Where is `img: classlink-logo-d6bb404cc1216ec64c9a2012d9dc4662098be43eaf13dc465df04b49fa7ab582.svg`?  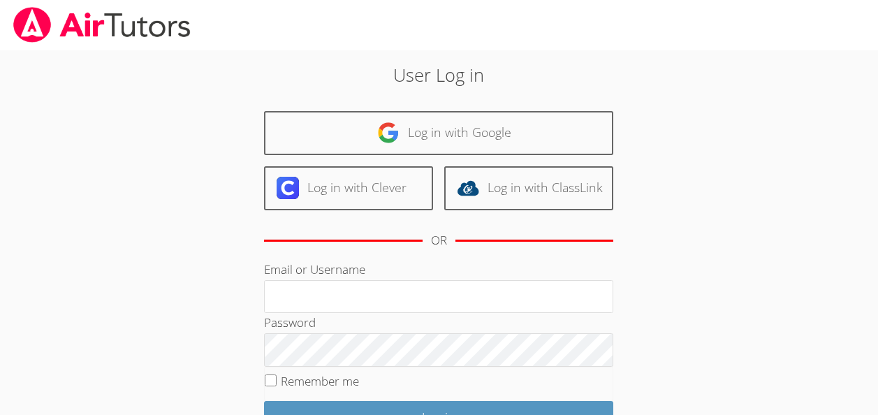
img: classlink-logo-d6bb404cc1216ec64c9a2012d9dc4662098be43eaf13dc465df04b49fa7ab582.svg is located at coordinates (468, 188).